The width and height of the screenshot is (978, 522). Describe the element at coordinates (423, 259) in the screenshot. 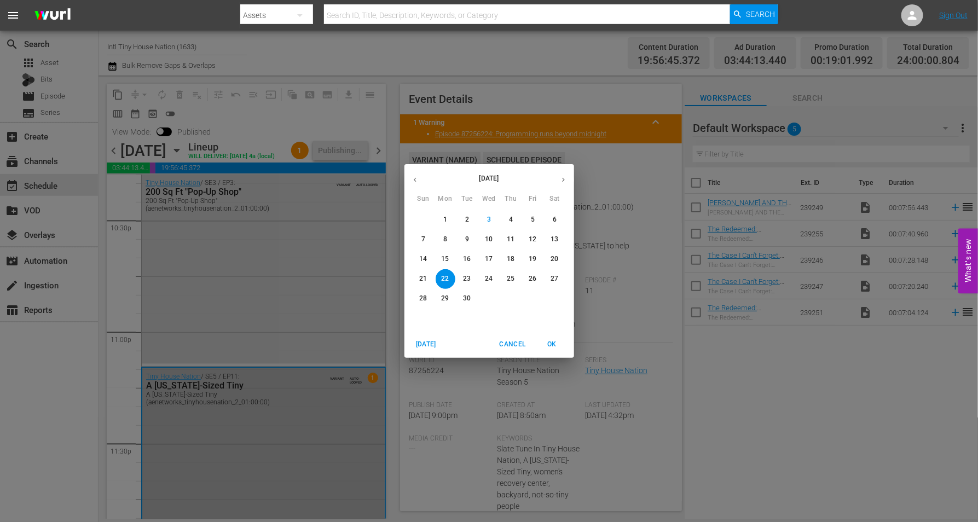

I see `button: 14` at that location.